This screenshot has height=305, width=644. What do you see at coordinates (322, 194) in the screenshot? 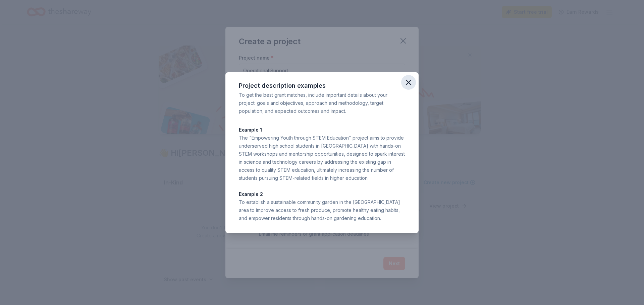
I see `p: Example 2` at bounding box center [322, 194].